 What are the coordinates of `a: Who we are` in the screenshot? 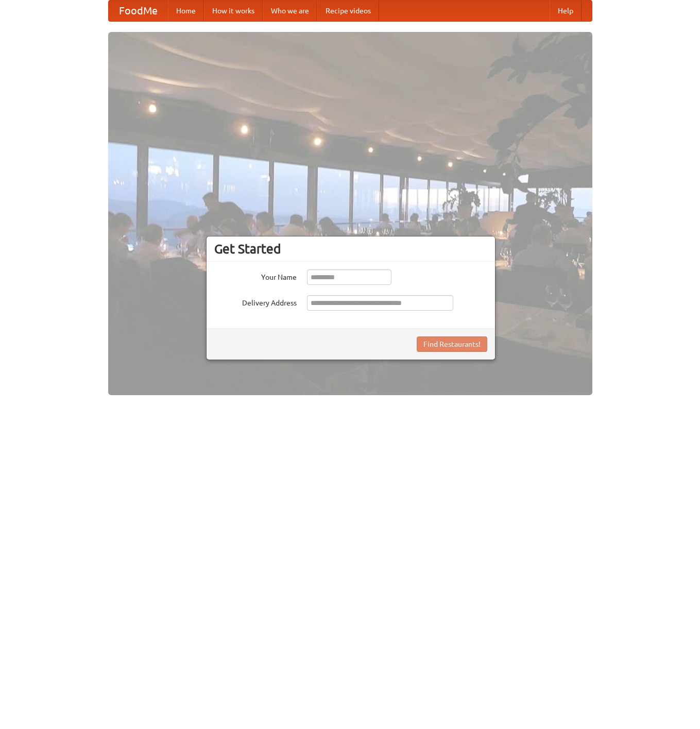 It's located at (290, 11).